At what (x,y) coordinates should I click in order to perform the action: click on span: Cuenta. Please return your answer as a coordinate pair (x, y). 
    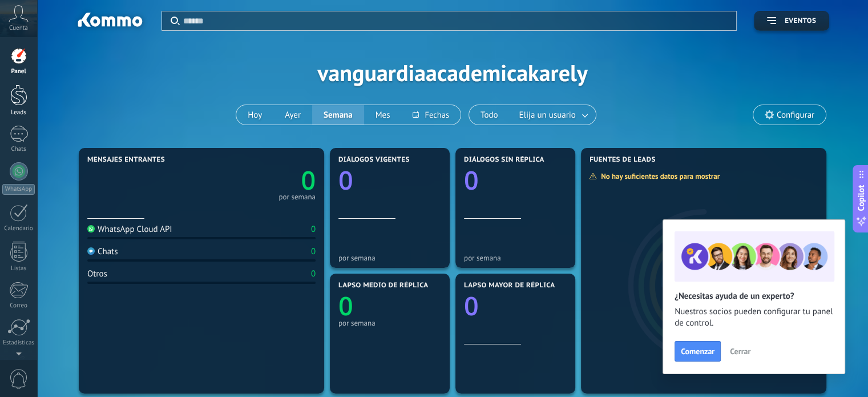
    Looking at the image, I should click on (18, 28).